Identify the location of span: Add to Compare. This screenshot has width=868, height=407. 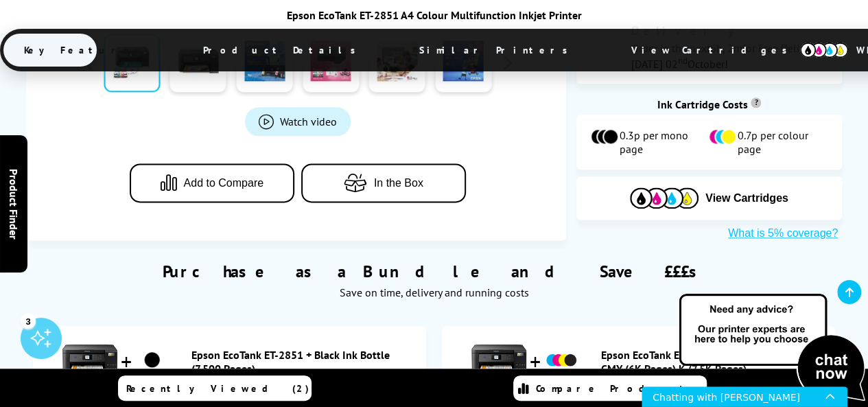
(224, 183).